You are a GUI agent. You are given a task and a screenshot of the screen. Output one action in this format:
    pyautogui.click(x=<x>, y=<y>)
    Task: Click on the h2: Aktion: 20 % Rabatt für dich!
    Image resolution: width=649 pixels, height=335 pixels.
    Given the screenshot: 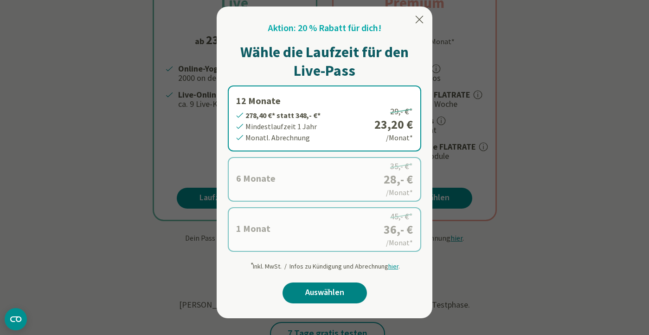 What is the action you would take?
    pyautogui.click(x=325, y=28)
    